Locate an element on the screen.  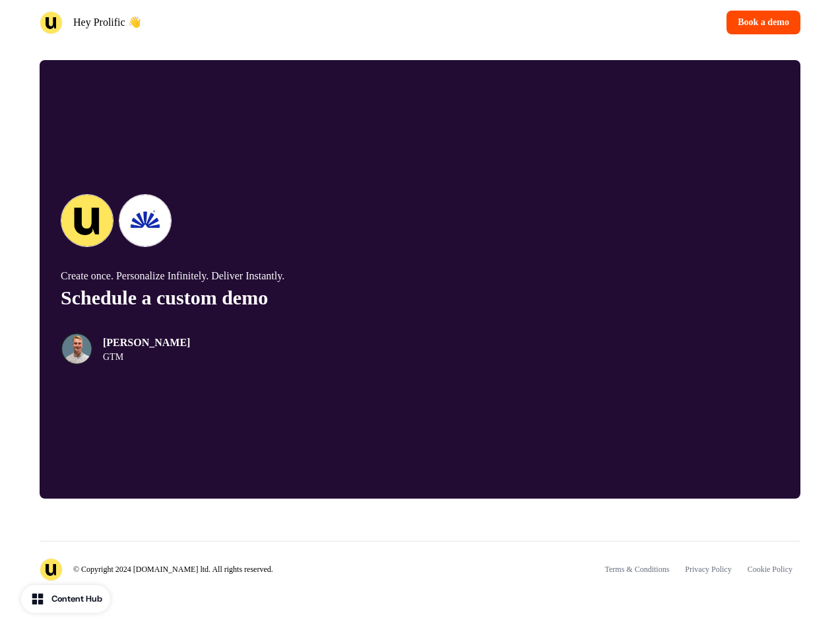
a: Terms & Conditions is located at coordinates (638, 569).